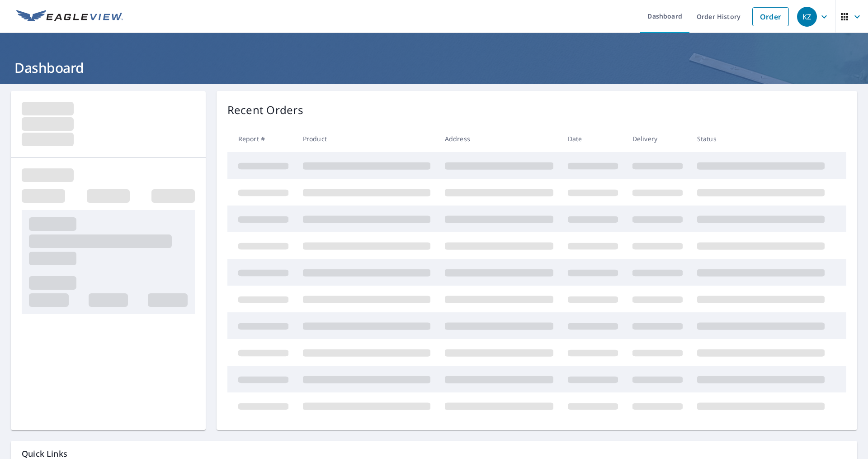 The width and height of the screenshot is (868, 459). Describe the element at coordinates (266, 110) in the screenshot. I see `p: Recent Orders` at that location.